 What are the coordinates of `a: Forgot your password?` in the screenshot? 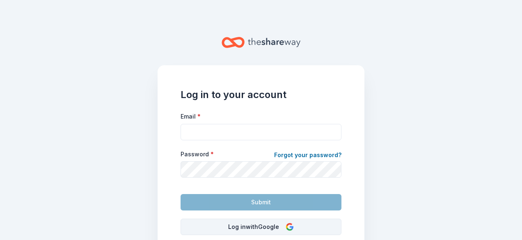 It's located at (308, 156).